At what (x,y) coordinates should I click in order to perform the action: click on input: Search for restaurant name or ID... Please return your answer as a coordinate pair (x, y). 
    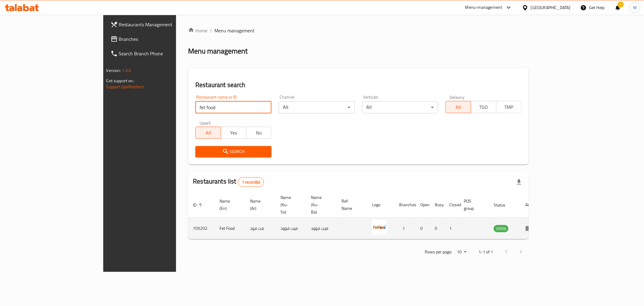
    Looking at the image, I should click on (234, 107).